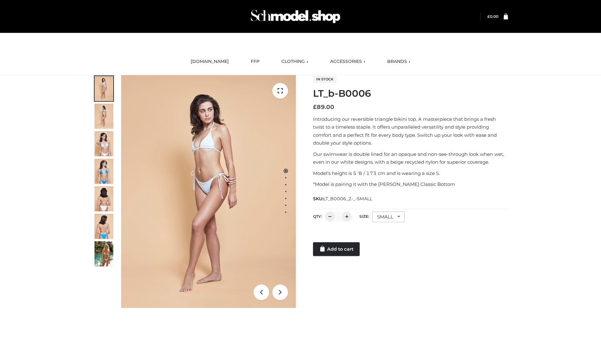  Describe the element at coordinates (364, 216) in the screenshot. I see `label: Size:` at that location.